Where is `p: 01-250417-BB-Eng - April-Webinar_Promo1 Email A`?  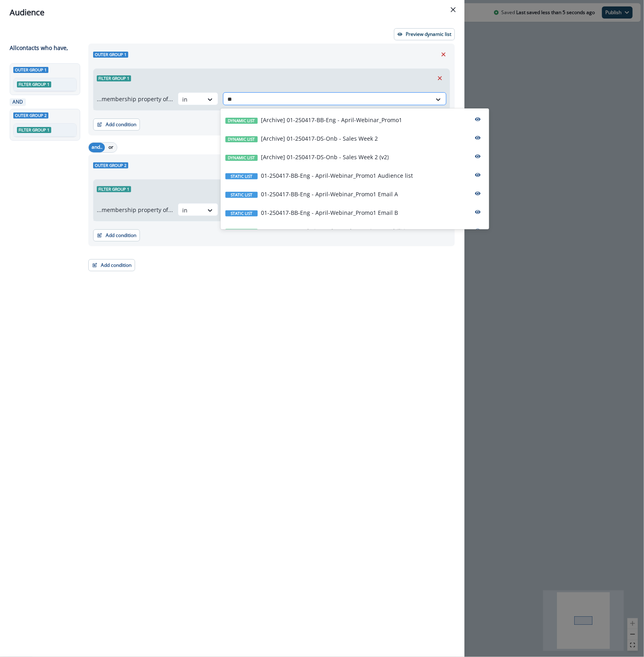 p: 01-250417-BB-Eng - April-Webinar_Promo1 Email A is located at coordinates (329, 194).